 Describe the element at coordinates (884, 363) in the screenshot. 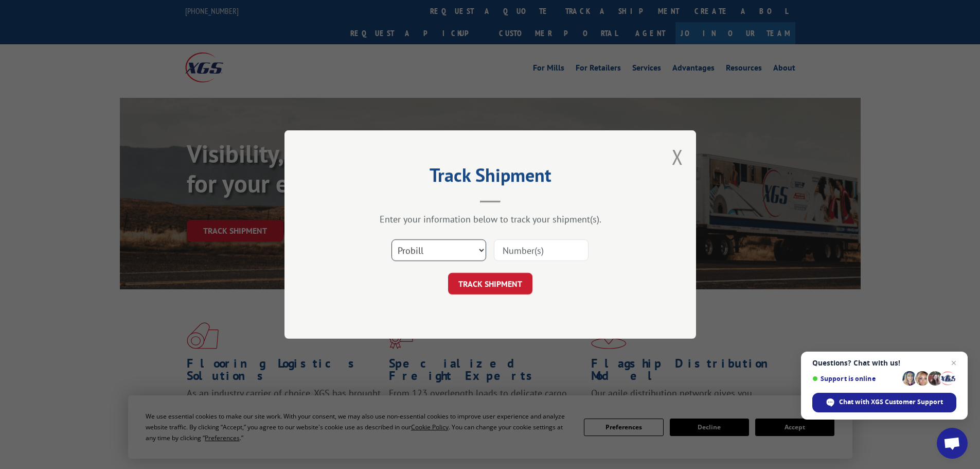

I see `span: Questions? Chat with us!` at that location.